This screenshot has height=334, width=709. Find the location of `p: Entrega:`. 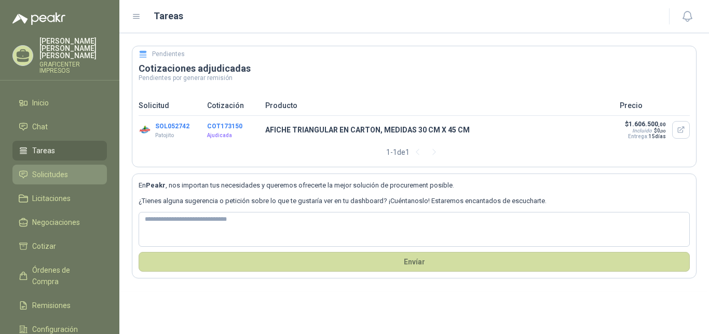

p: Entrega: is located at coordinates (645, 136).